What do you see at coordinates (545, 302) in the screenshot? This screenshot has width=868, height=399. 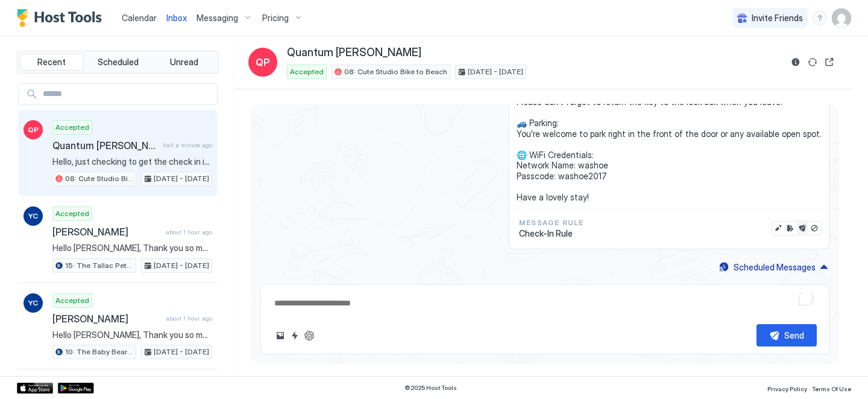 I see `textarea: To enrich screen reader interactions, please activate Accessibility in Grammarly extension settings` at bounding box center [545, 302].